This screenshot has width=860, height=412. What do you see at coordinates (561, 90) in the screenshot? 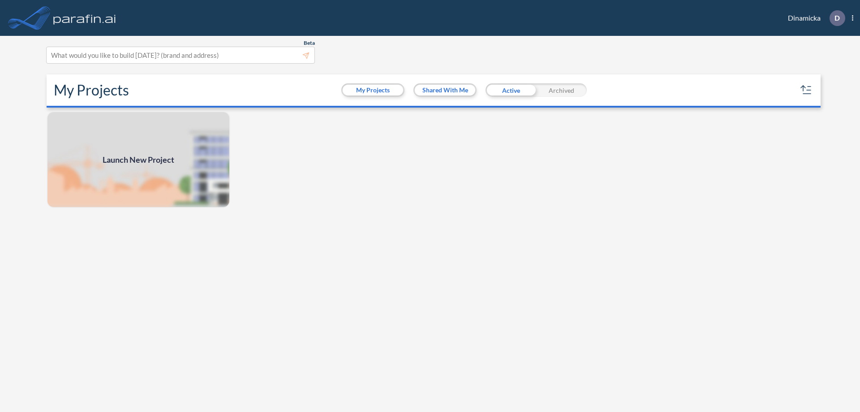
I see `div: Archived` at bounding box center [561, 90].